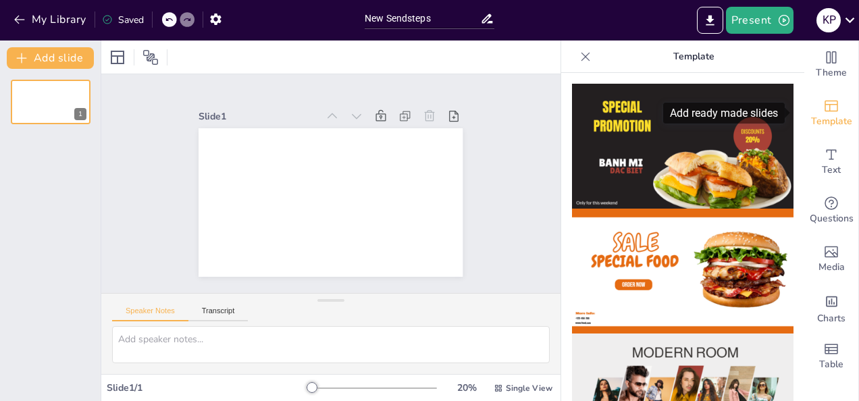 This screenshot has width=859, height=401. What do you see at coordinates (831, 162) in the screenshot?
I see `div: Add text boxes` at bounding box center [831, 162].